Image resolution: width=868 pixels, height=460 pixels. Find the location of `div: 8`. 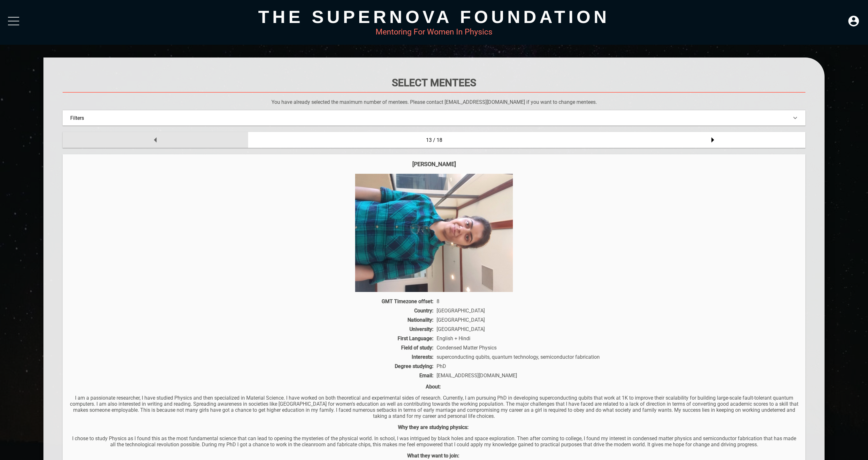

div: 8 is located at coordinates (617, 301).